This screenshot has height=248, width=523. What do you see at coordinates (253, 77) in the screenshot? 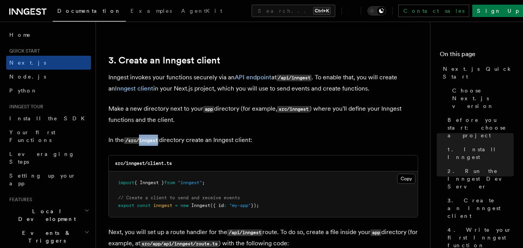
I see `a: API endpoint` at bounding box center [253, 77].